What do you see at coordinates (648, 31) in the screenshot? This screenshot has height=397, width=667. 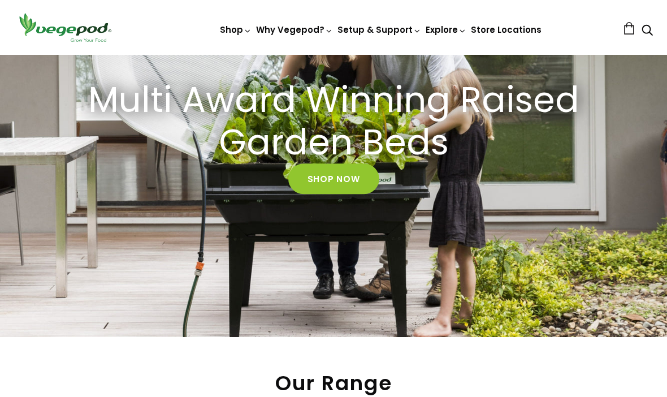 I see `a: Search` at bounding box center [648, 31].